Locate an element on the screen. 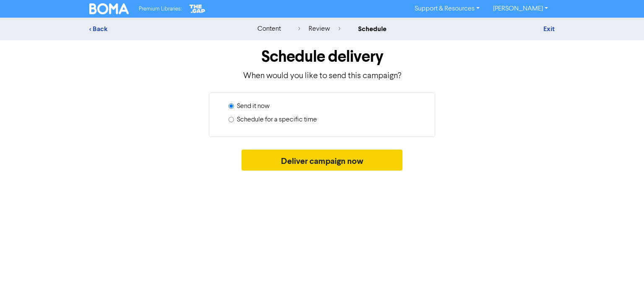 This screenshot has width=644, height=292. span: Premium Libraries: is located at coordinates (160, 9).